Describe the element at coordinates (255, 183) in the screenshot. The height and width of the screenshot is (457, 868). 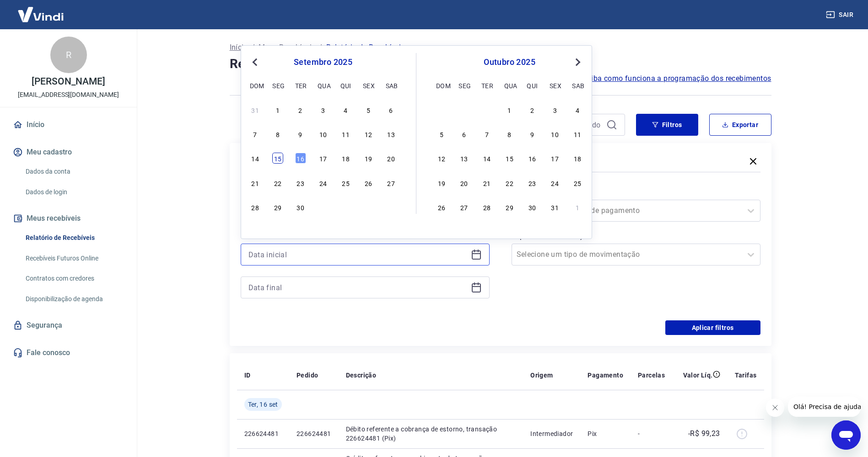
I see `div: Choose domingo, 21 de setembro de 2025` at that location.